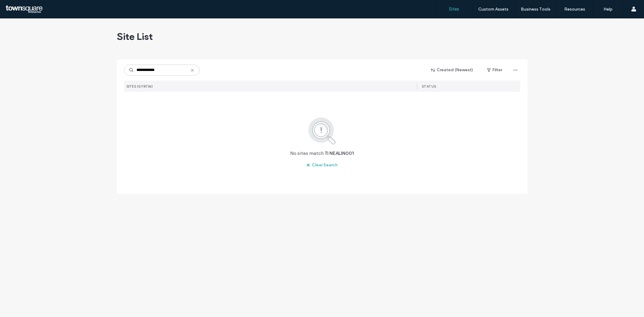  What do you see at coordinates (454, 9) in the screenshot?
I see `label: Sites` at bounding box center [454, 9].